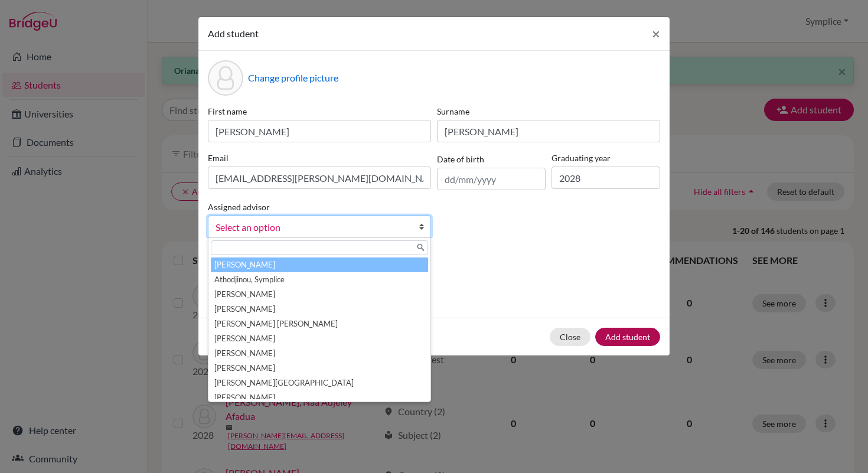  I want to click on label: Graduating year, so click(606, 158).